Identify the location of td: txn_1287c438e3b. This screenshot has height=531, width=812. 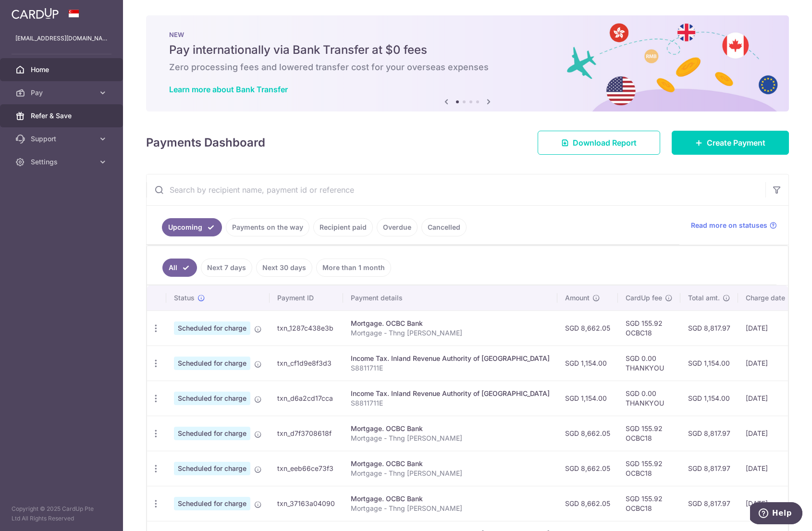
(306, 328).